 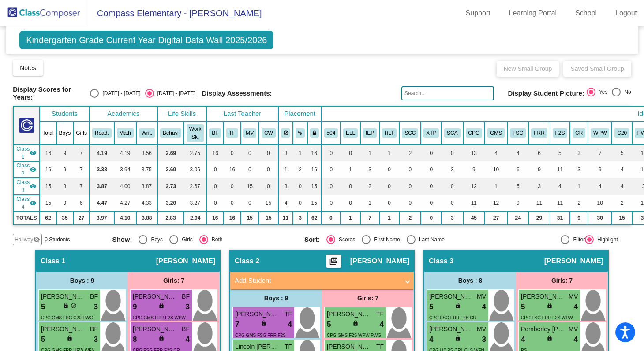 I want to click on span: Display Scores for Years:, so click(x=48, y=94).